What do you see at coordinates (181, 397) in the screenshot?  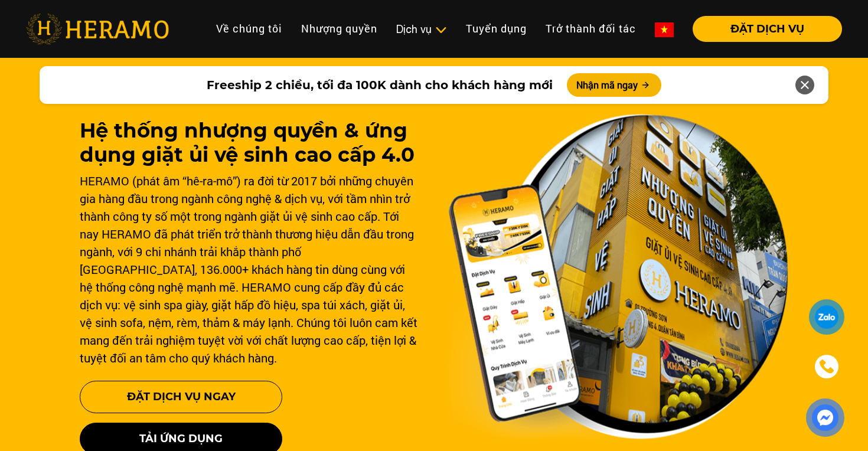 I see `button: Đặt Dịch Vụ Ngay` at bounding box center [181, 397].